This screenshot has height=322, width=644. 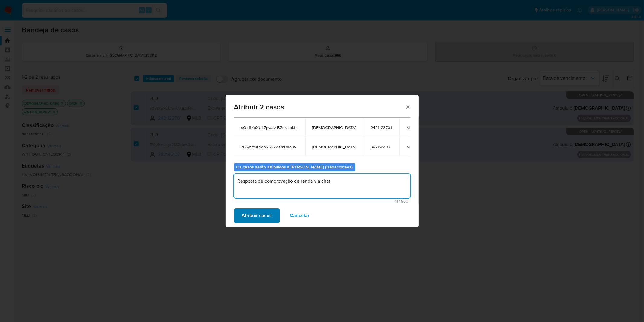 What do you see at coordinates (257, 216) in the screenshot?
I see `button: Atribuir casos` at bounding box center [257, 216].